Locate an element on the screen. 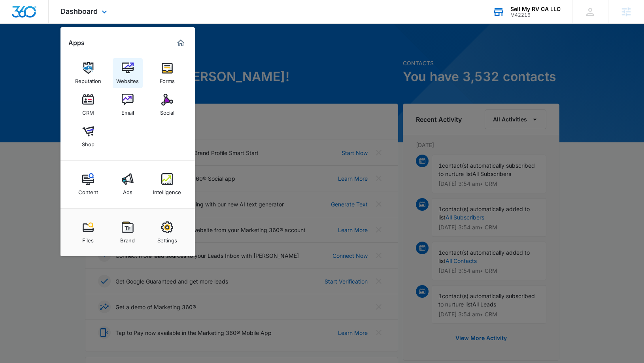 The height and width of the screenshot is (363, 644). div: Social is located at coordinates (167, 110).